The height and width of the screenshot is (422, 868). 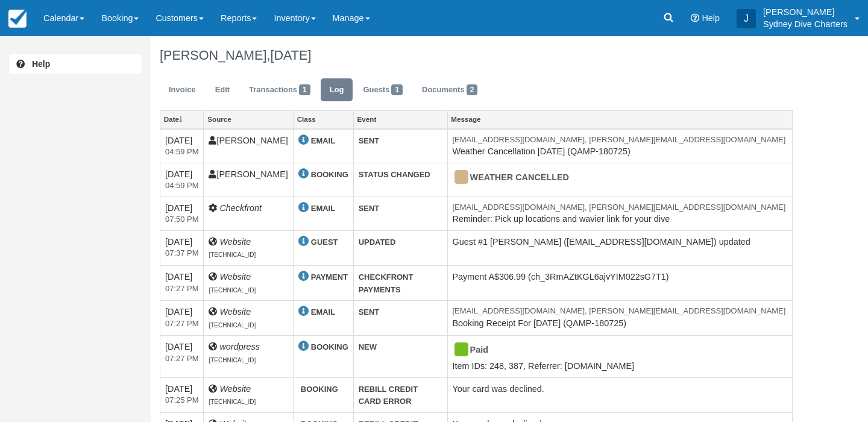 I want to click on a: Documents2, so click(x=450, y=90).